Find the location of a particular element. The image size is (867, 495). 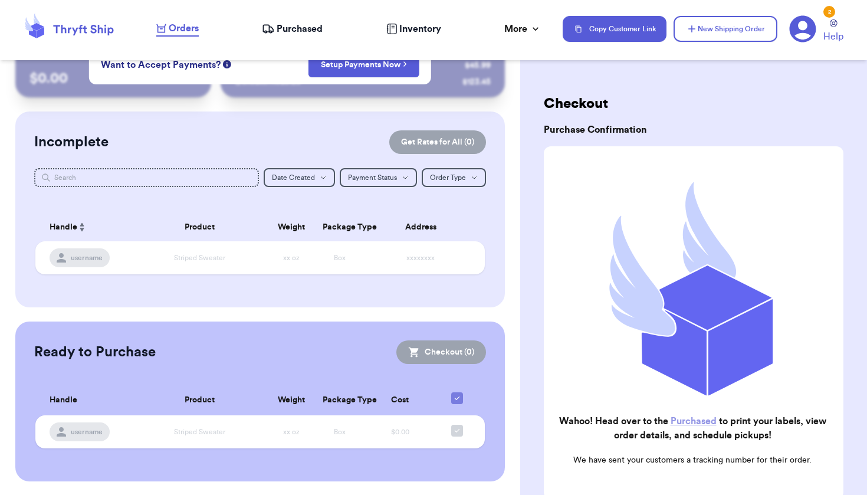

span: Want to Accept Payments? is located at coordinates (160, 65).